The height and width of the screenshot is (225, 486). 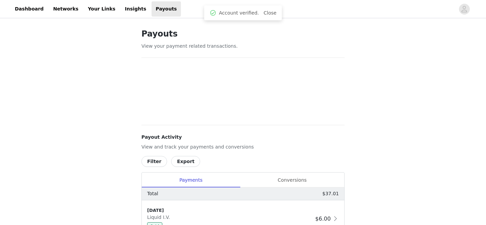 I want to click on button: Export, so click(x=186, y=161).